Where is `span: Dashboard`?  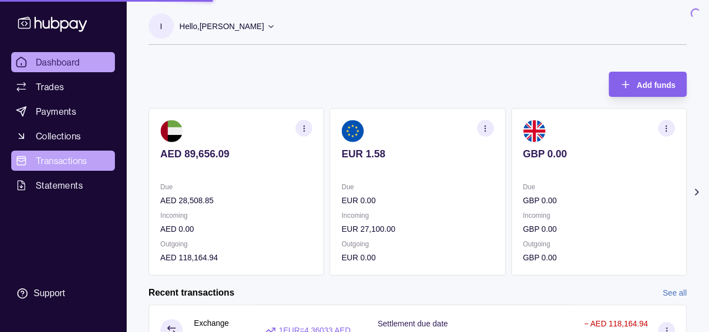 span: Dashboard is located at coordinates (58, 62).